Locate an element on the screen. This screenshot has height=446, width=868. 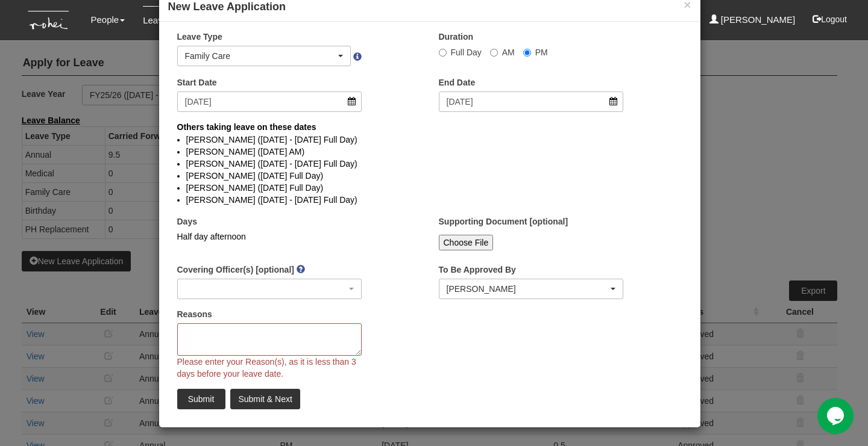
b: Others taking leave on these dates is located at coordinates (246, 127).